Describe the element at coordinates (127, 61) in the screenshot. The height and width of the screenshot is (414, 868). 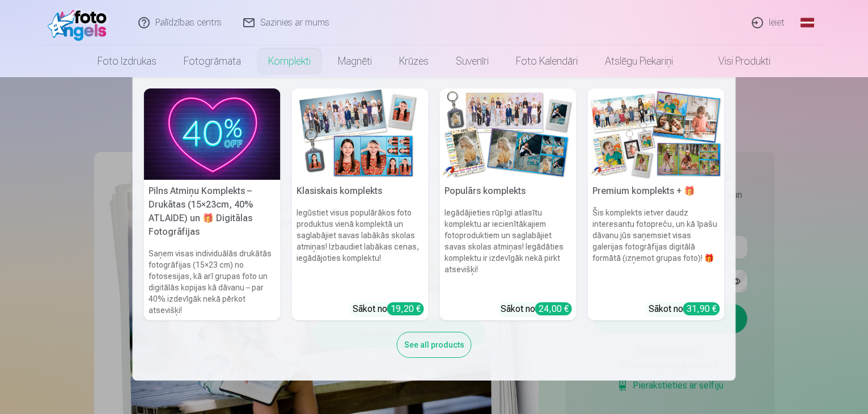
I see `a: Foto izdrukas` at that location.